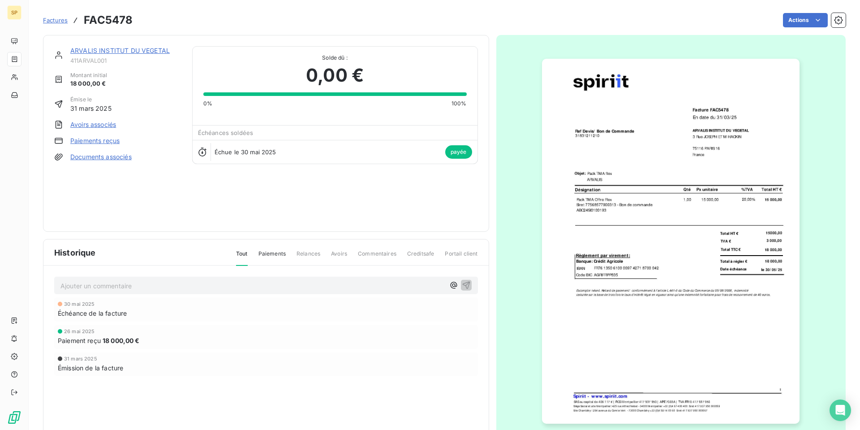 This screenshot has width=860, height=430. Describe the element at coordinates (806, 20) in the screenshot. I see `button: Actions` at that location.